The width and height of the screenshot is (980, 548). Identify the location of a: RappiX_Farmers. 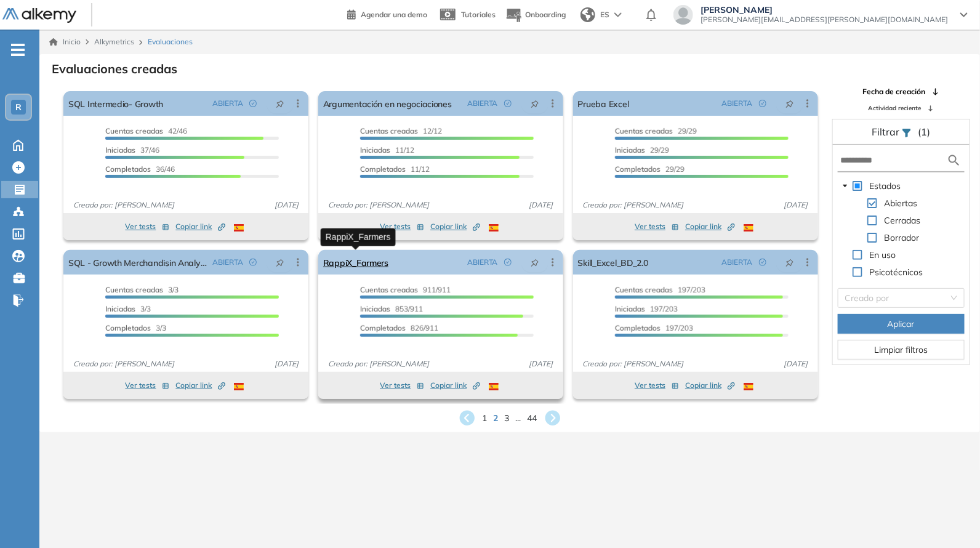
(356, 263).